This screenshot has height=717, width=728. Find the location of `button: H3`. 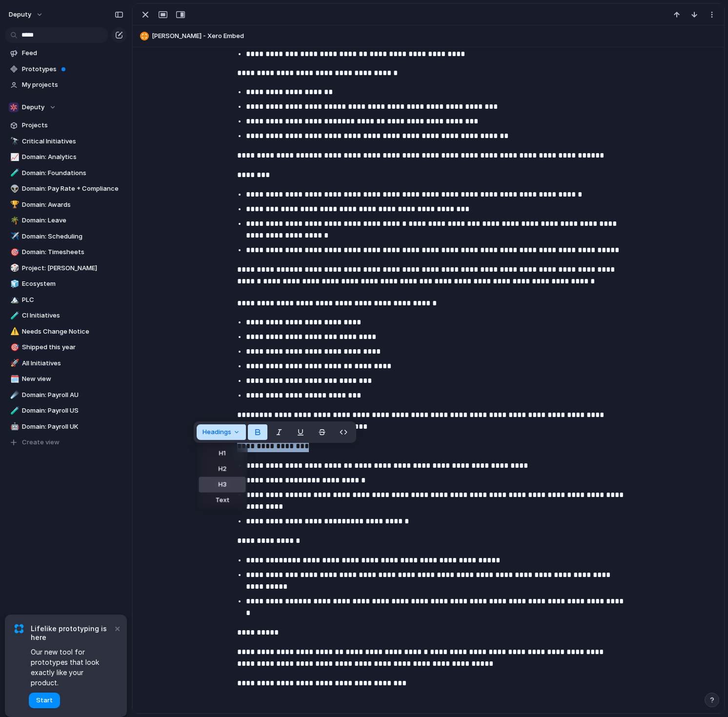

button: H3 is located at coordinates (223, 485).